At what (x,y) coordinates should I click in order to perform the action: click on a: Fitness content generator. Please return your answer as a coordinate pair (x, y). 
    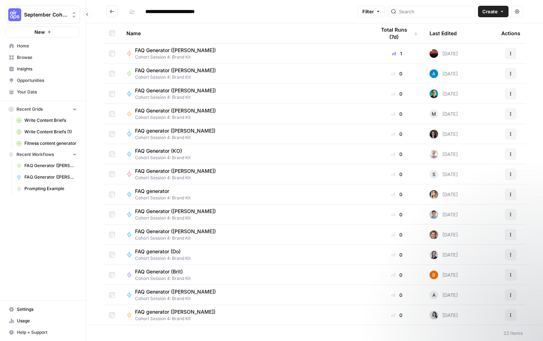
    Looking at the image, I should click on (47, 143).